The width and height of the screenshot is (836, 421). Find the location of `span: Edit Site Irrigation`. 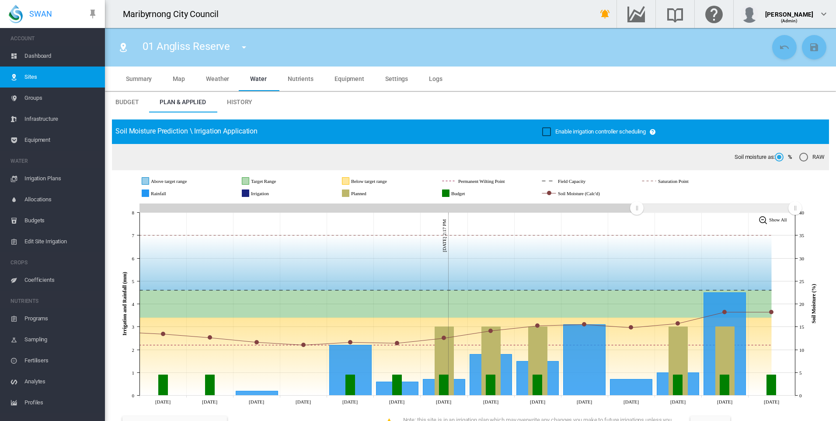

span: Edit Site Irrigation is located at coordinates (61, 241).